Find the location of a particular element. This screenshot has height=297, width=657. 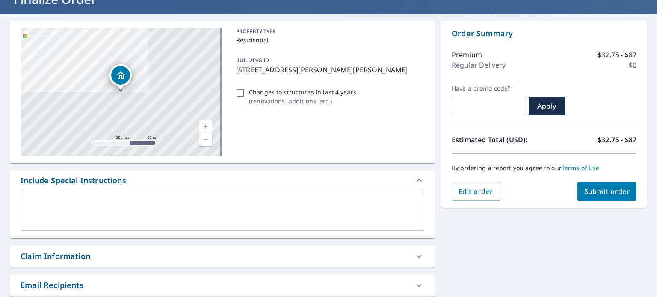

p: $0 is located at coordinates (632, 65).